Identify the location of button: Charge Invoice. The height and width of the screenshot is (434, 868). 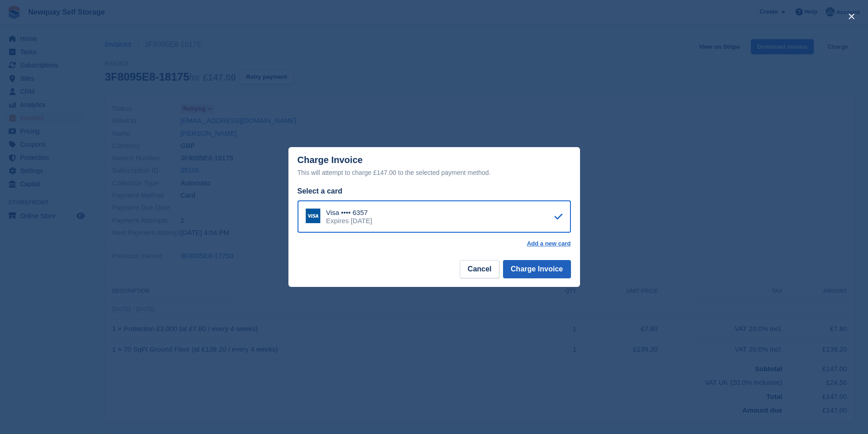
(537, 269).